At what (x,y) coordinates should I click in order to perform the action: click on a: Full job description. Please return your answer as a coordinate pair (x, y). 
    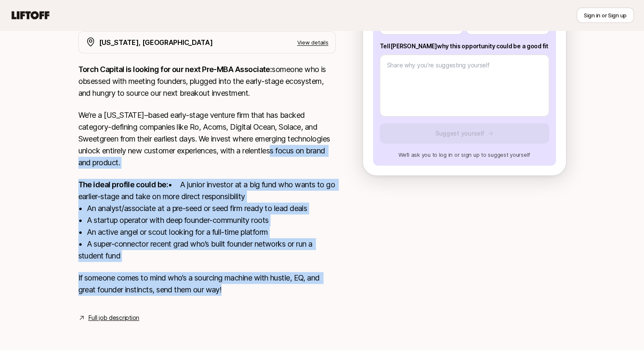
    Looking at the image, I should click on (114, 318).